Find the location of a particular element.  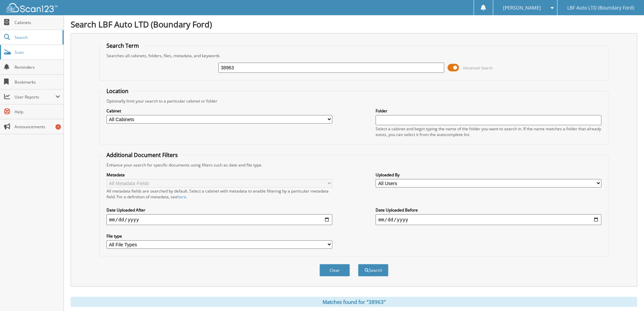

div: Matches found for "38963" is located at coordinates (354, 302).